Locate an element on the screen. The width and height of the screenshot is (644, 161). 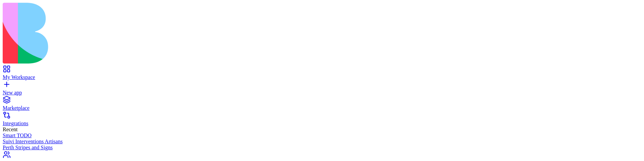
div: Marketplace is located at coordinates (322, 108).